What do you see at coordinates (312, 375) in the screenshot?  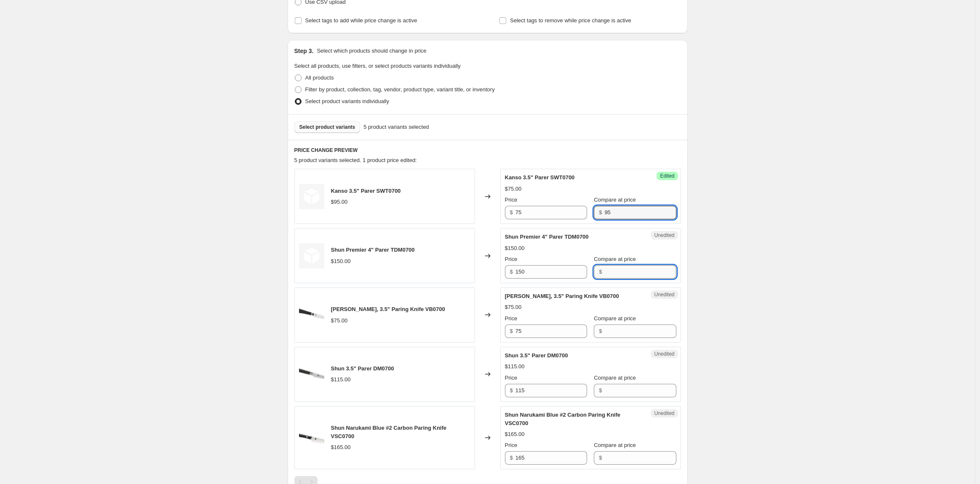 I see `img: 151210ce69a8c28d62c3e94b34fab527d467c9ec_80x.jpg` at bounding box center [312, 375].